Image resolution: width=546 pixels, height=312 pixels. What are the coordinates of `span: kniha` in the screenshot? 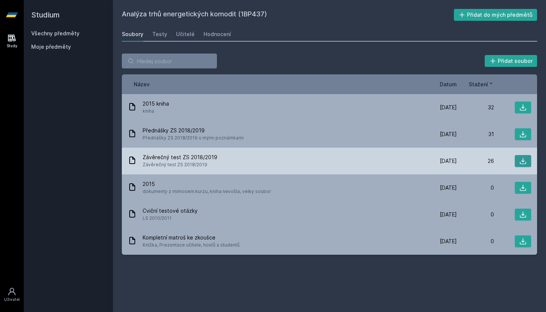 It's located at (156, 111).